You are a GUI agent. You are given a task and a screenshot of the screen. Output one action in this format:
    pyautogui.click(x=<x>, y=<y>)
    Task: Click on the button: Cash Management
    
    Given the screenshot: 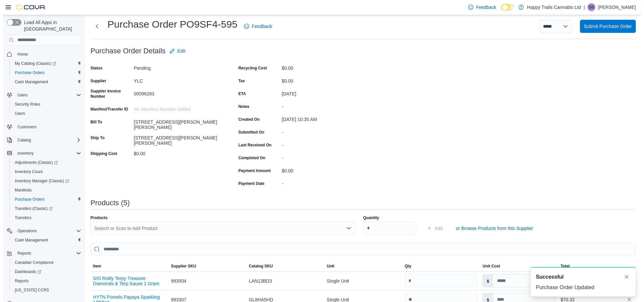 What is the action you would take?
    pyautogui.click(x=44, y=82)
    